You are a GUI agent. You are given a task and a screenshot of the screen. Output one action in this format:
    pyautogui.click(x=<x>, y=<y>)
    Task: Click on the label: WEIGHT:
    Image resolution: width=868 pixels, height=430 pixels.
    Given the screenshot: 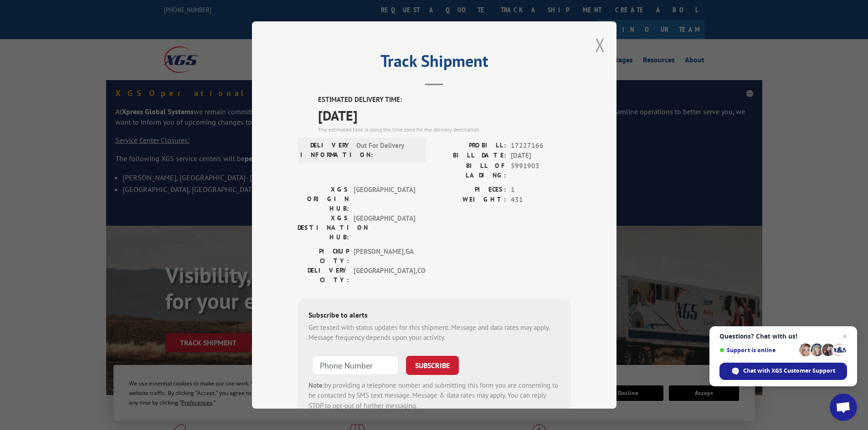 What is the action you would take?
    pyautogui.click(x=470, y=200)
    